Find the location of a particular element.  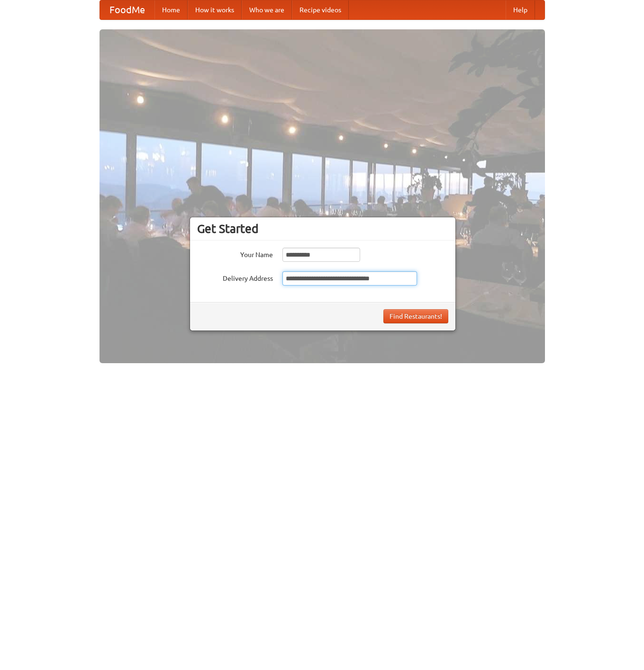

a: Help is located at coordinates (520, 10).